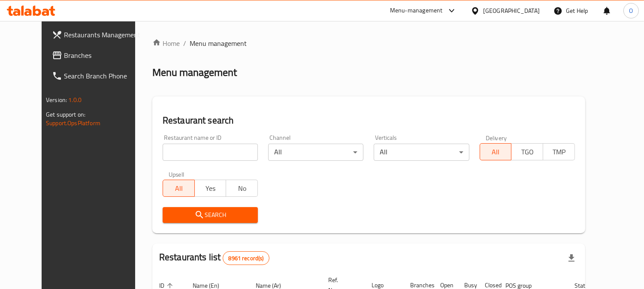 Image resolution: width=644 pixels, height=289 pixels. I want to click on span: TGO, so click(528, 152).